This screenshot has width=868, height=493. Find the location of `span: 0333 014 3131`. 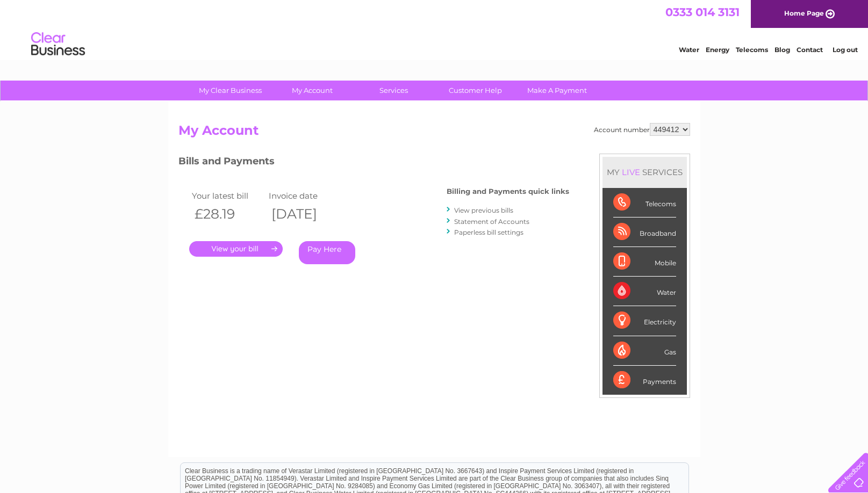

span: 0333 014 3131 is located at coordinates (702, 12).